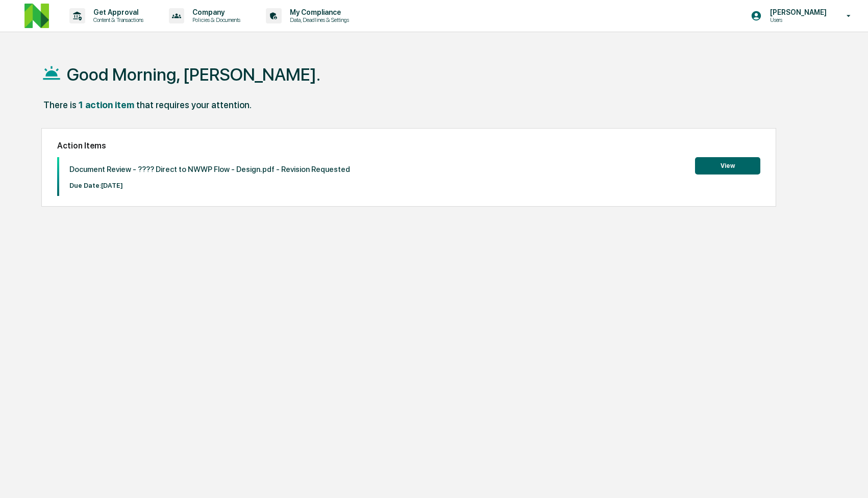 The height and width of the screenshot is (498, 868). What do you see at coordinates (106, 105) in the screenshot?
I see `div: 1 action item` at bounding box center [106, 105].